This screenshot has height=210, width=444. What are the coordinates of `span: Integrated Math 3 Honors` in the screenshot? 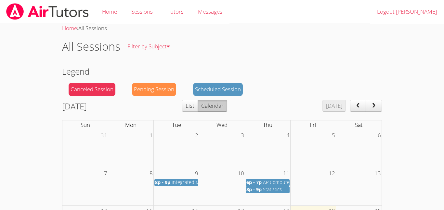 It's located at (200, 182).